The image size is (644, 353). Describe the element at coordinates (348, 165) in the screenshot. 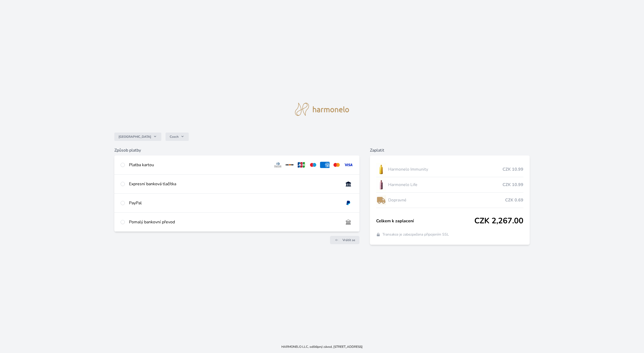

I see `img: visa.svg` at that location.